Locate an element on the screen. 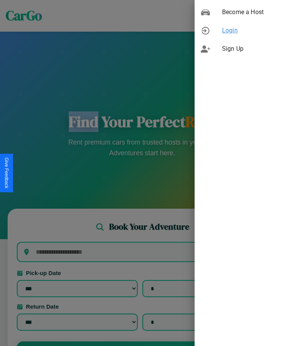 The image size is (290, 346). span: Login is located at coordinates (253, 31).